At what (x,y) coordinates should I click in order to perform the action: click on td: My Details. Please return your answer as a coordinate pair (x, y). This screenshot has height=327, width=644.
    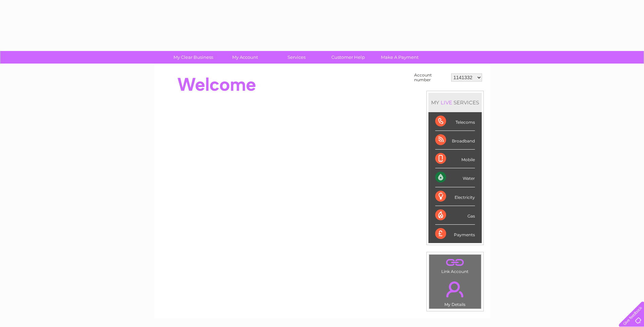
    Looking at the image, I should click on (455, 292).